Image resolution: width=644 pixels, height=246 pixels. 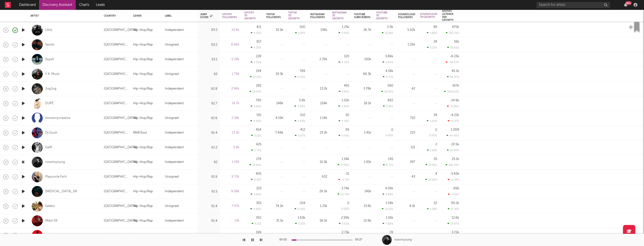 What do you see at coordinates (388, 223) in the screenshot?
I see `div: 7.88 %` at bounding box center [388, 223].